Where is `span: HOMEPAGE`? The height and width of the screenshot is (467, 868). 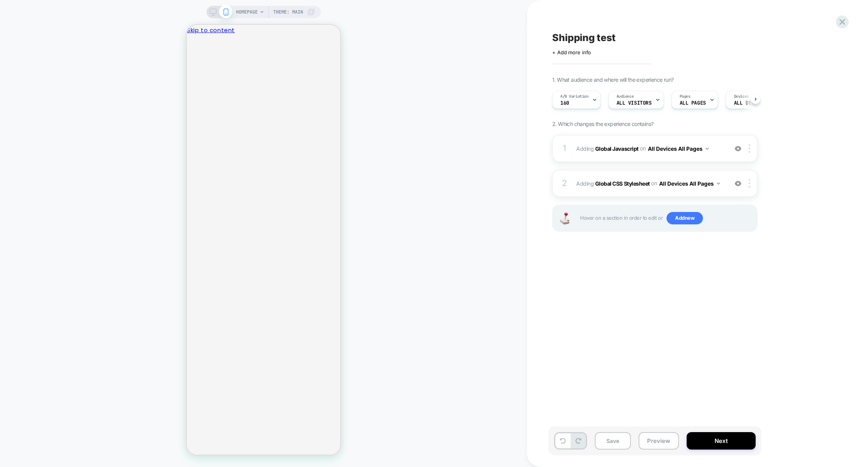 span: HOMEPAGE is located at coordinates (247, 12).